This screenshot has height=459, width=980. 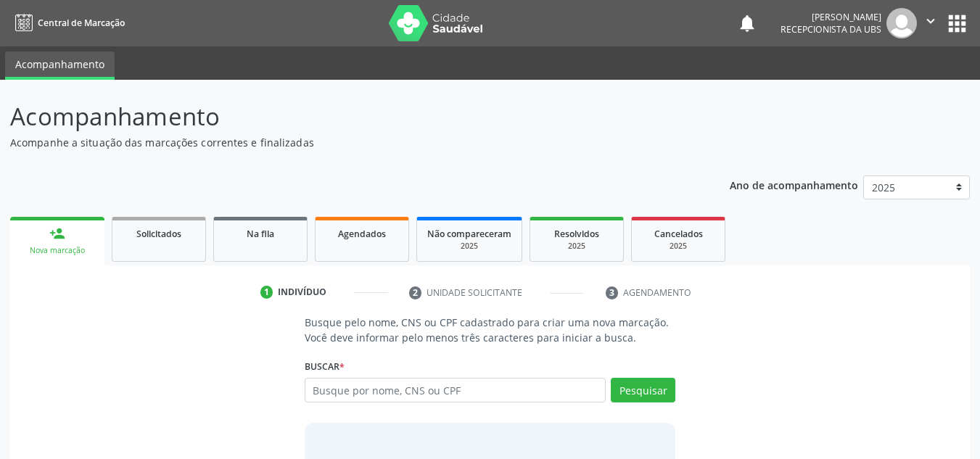 I want to click on p: Busque pelo nome, CNS ou CPF cadastrado para criar uma nova marcação. Você deve informar pelo men..., so click(x=490, y=330).